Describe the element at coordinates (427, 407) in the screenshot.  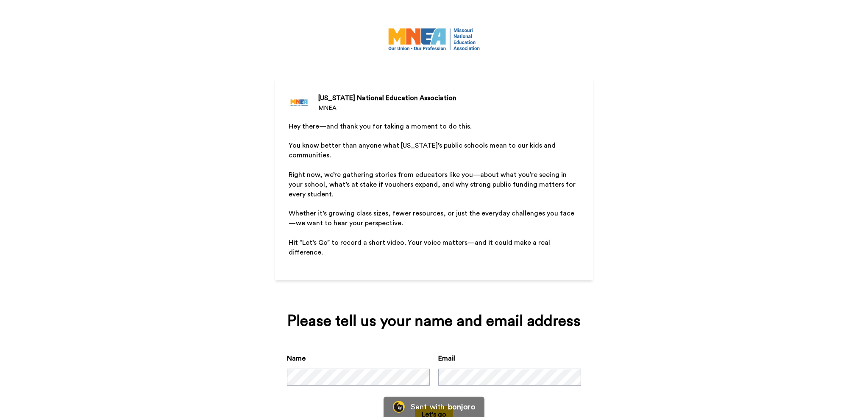
I see `div: Sent with` at that location.